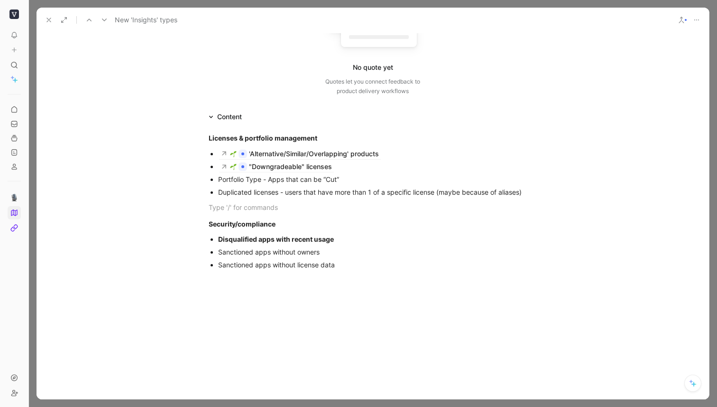 This screenshot has width=717, height=407. Describe the element at coordinates (378, 264) in the screenshot. I see `div: Sanctioned apps without license data` at that location.